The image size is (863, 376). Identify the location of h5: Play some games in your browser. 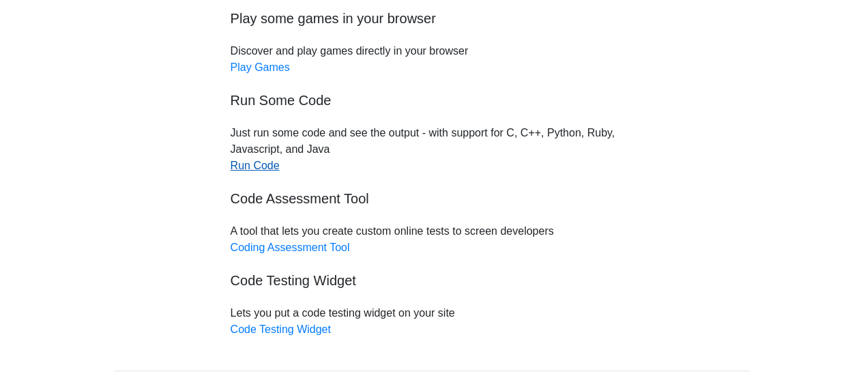
(432, 18).